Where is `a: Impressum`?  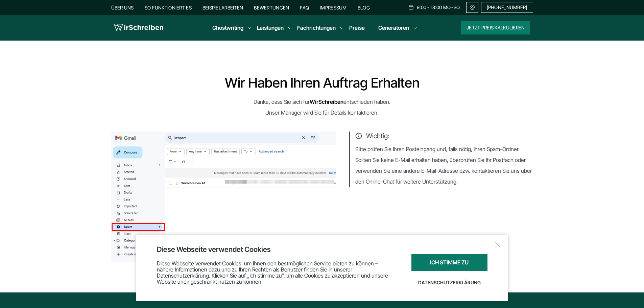 a: Impressum is located at coordinates (334, 8).